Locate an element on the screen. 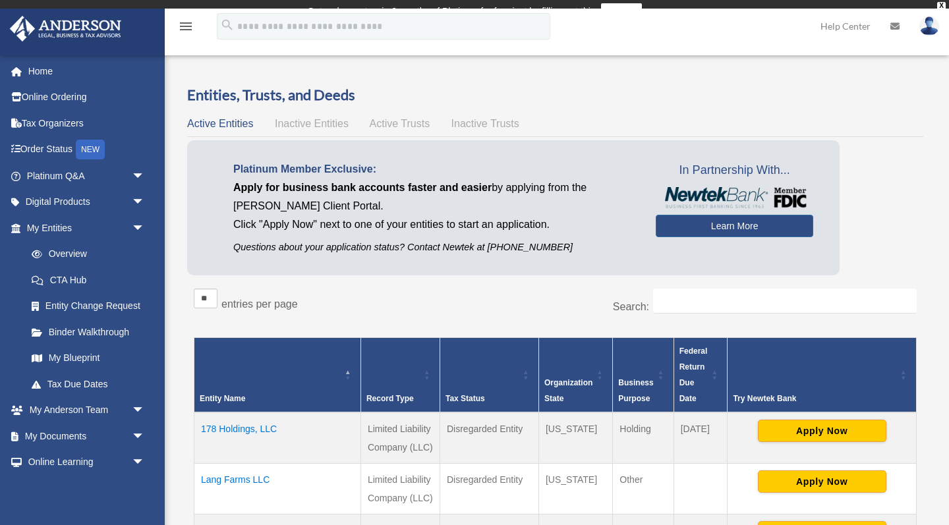  a: Order StatusNEW is located at coordinates (87, 150).